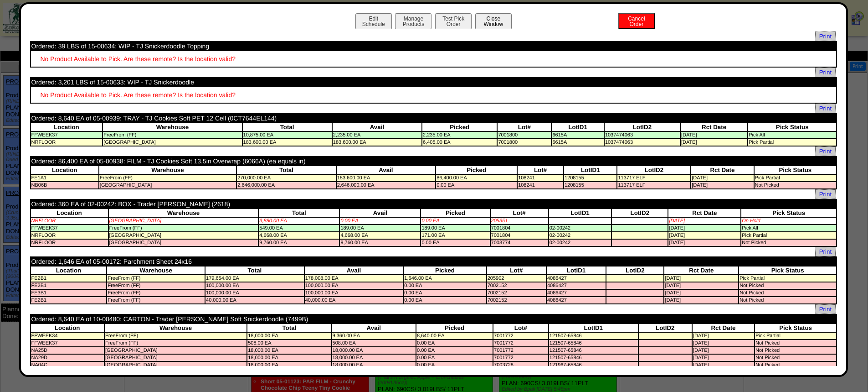 This screenshot has height=392, width=868. Describe the element at coordinates (793, 135) in the screenshot. I see `td: Pick All` at that location.